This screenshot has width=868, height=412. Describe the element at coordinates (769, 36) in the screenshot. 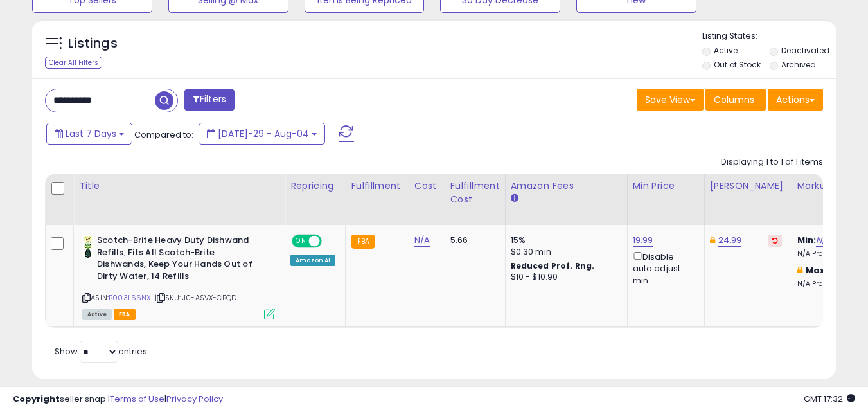

I see `p: Listing States:` at that location.